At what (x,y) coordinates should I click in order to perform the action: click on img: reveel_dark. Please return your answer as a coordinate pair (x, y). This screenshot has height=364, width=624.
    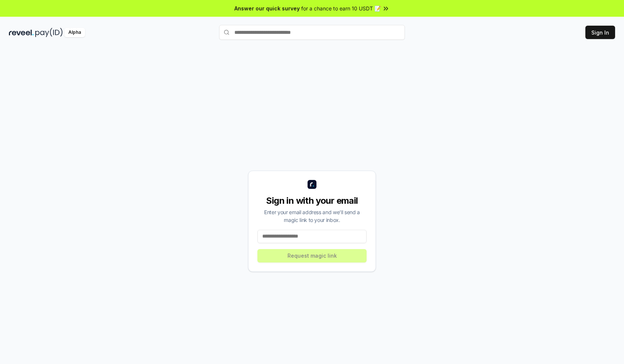
    Looking at the image, I should click on (21, 32).